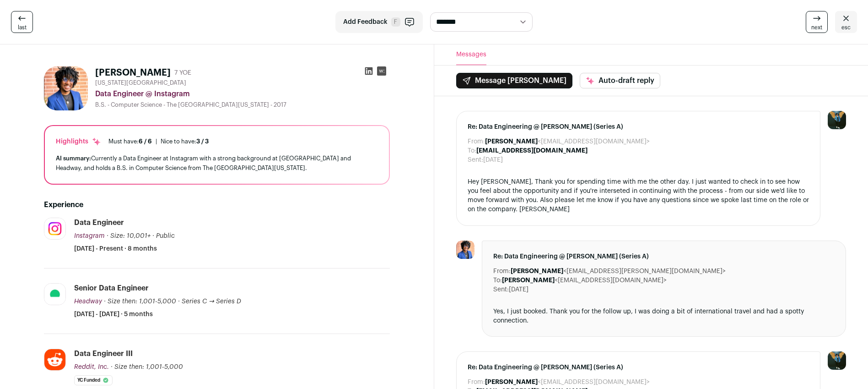  I want to click on li: YC Funded, so click(94, 380).